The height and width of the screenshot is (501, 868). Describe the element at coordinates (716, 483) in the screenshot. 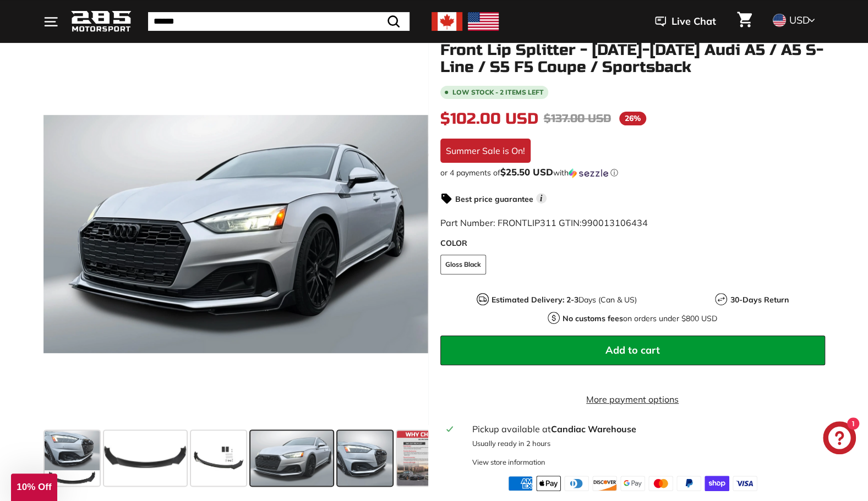

I see `img: shopify_pay` at that location.